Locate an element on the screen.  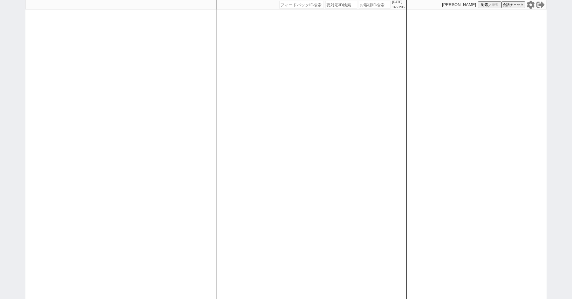
span: 会話チェック is located at coordinates (513, 5).